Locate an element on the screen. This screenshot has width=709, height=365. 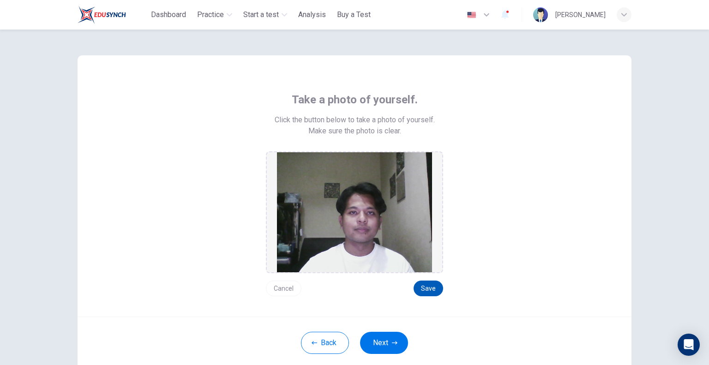
span: Practice is located at coordinates (211, 15).